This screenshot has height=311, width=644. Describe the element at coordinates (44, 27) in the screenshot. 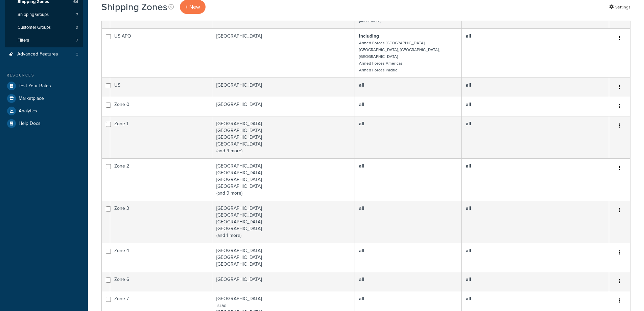

I see `a: Customer Groups 3` at that location.